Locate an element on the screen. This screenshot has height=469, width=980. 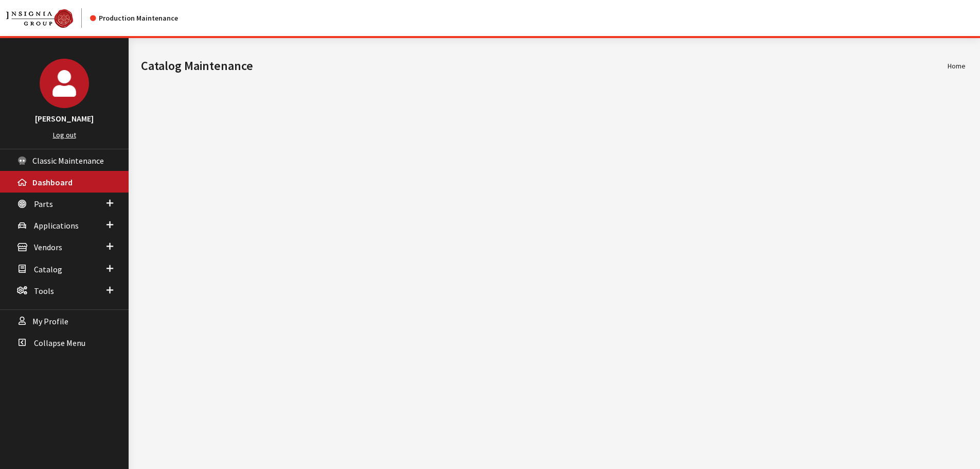
a: Log out is located at coordinates (64, 135).